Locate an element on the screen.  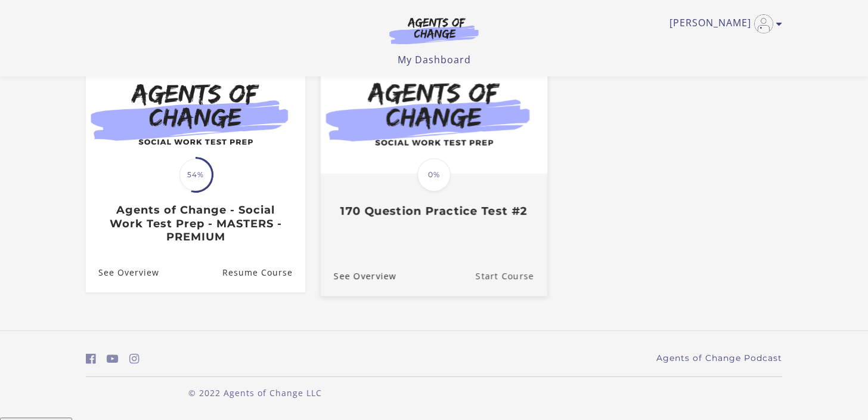
a: 170 Question Practice Test #2: Resume Course is located at coordinates (512, 275).